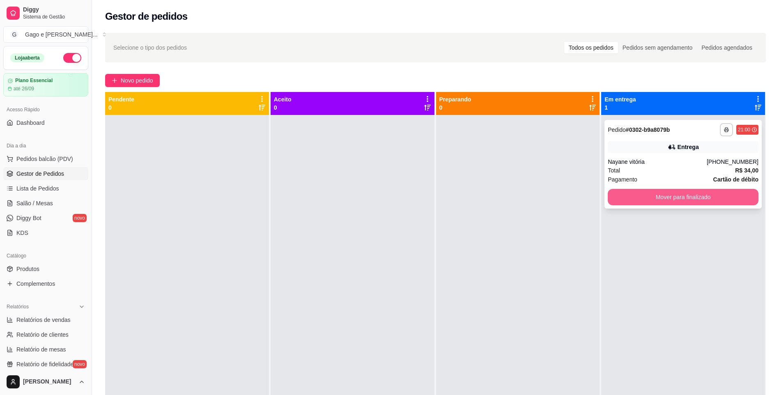  I want to click on a: Produtos, so click(46, 269).